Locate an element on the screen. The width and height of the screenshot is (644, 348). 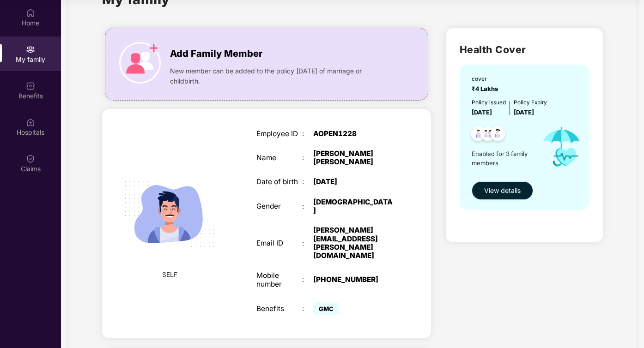
img: svg+xml;base64,PHN2ZyBpZD0iSG9zcGl0YWxzIiB4bWxucz0iaHR0cDovL3d3dy53My5vcmcvMjAwMC9zdmciIHdpZHRoPS... is located at coordinates (30, 122).